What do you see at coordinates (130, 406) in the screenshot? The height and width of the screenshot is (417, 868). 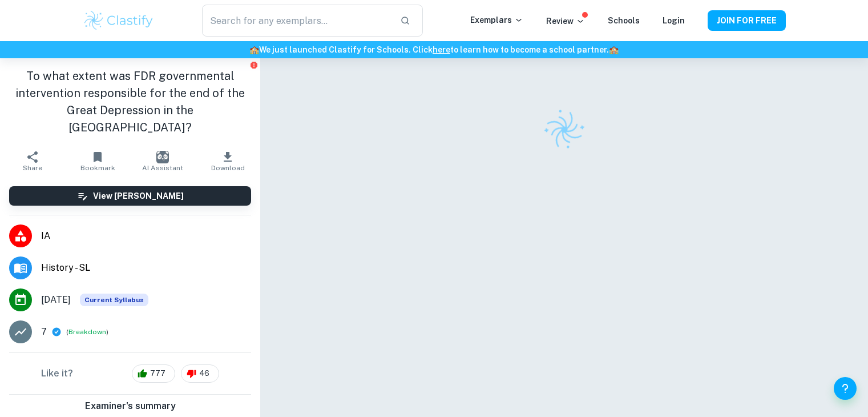 I see `h6: Examiner's summary` at bounding box center [130, 406].